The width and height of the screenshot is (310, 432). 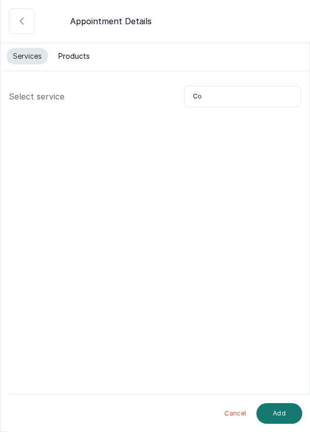 I want to click on button: Add, so click(x=279, y=413).